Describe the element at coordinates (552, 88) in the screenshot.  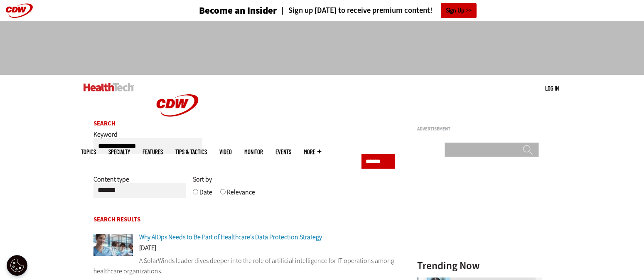
I see `div: User menu` at that location.